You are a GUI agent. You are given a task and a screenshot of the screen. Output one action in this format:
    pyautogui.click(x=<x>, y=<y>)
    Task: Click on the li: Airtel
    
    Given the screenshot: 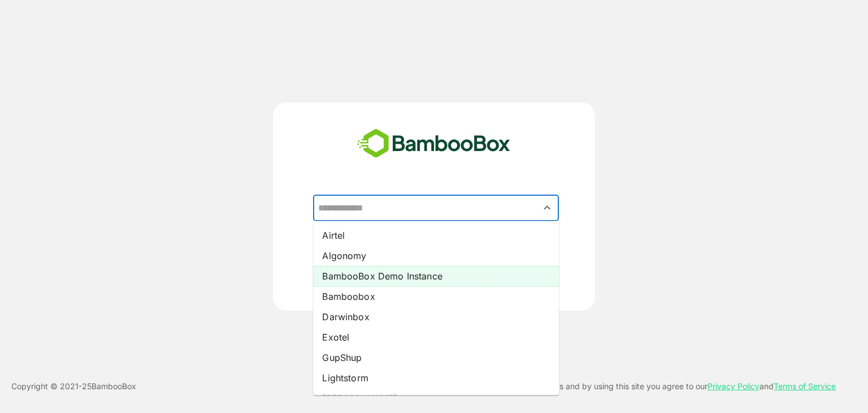 What is the action you would take?
    pyautogui.click(x=436, y=235)
    